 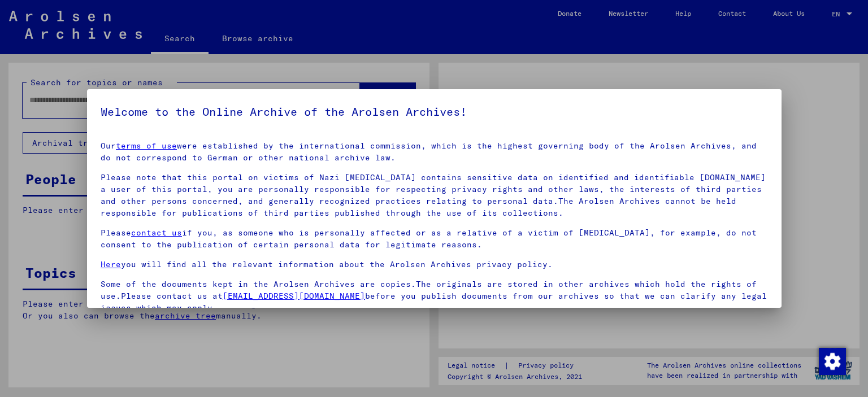 I want to click on p: Some of the documents kept in the Arolsen Archives are copies.The originals are stored in other a..., so click(x=434, y=296).